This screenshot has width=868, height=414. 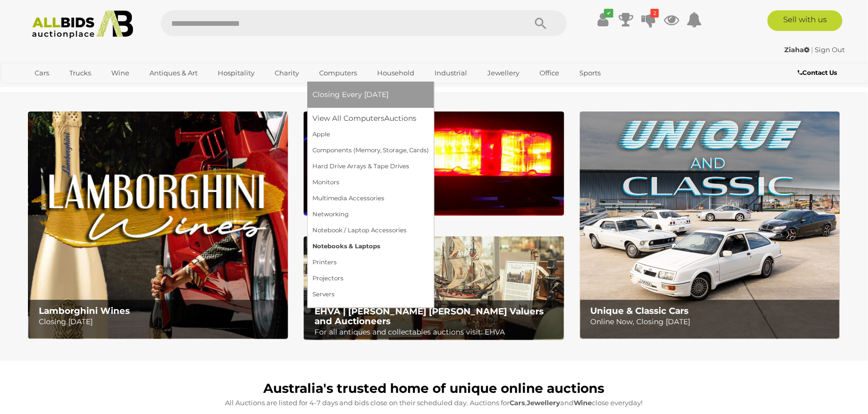 What do you see at coordinates (174, 73) in the screenshot?
I see `a: Antiques & Art` at bounding box center [174, 73].